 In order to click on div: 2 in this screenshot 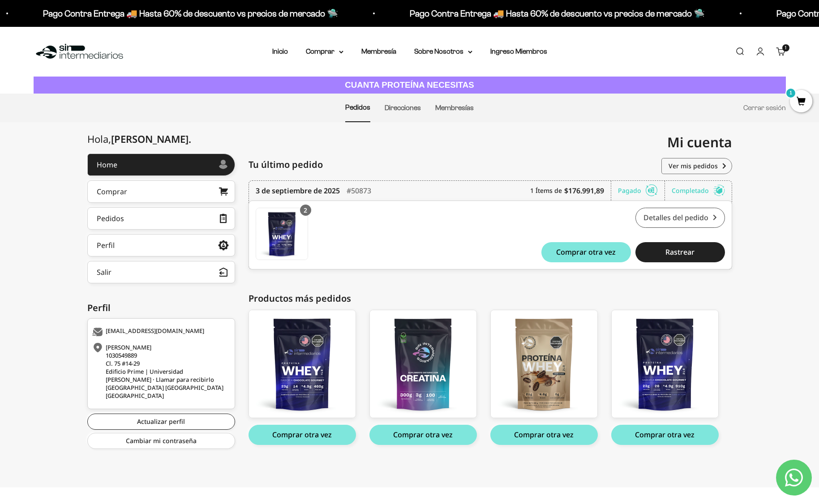, I will do `click(306, 210)`.